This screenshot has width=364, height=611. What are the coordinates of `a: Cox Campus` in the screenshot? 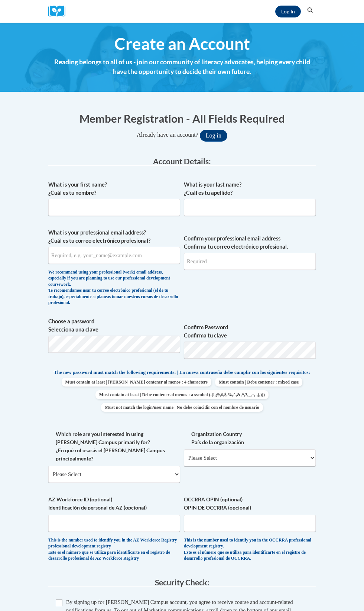 It's located at (60, 11).